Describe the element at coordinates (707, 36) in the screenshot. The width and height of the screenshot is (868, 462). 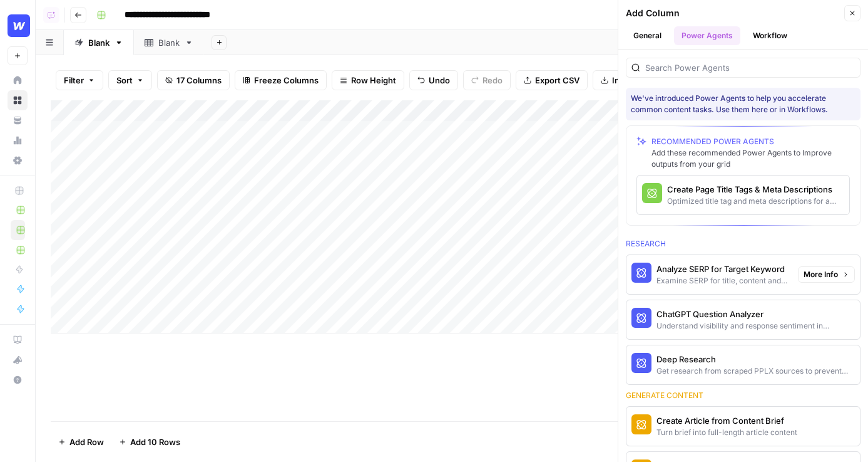
I see `button: Power Agents` at that location.